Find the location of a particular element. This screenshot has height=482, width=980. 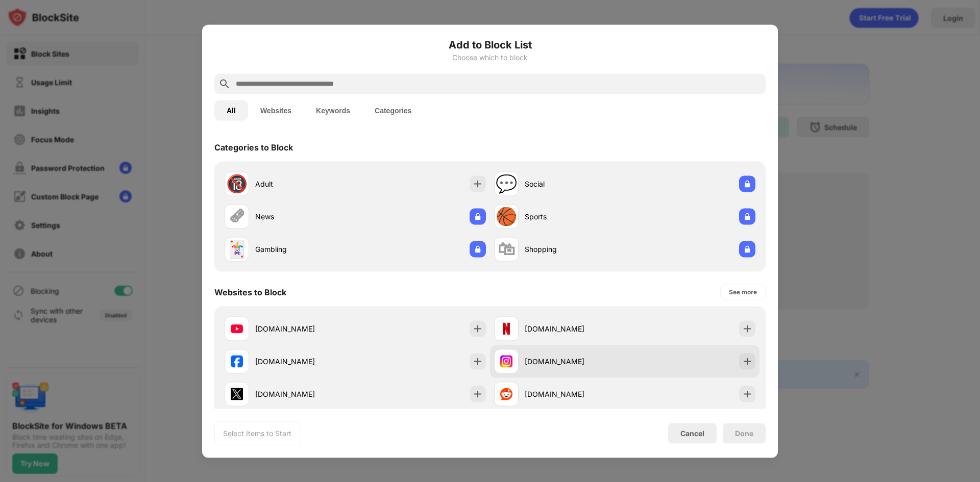

div: Sports is located at coordinates (575, 216).